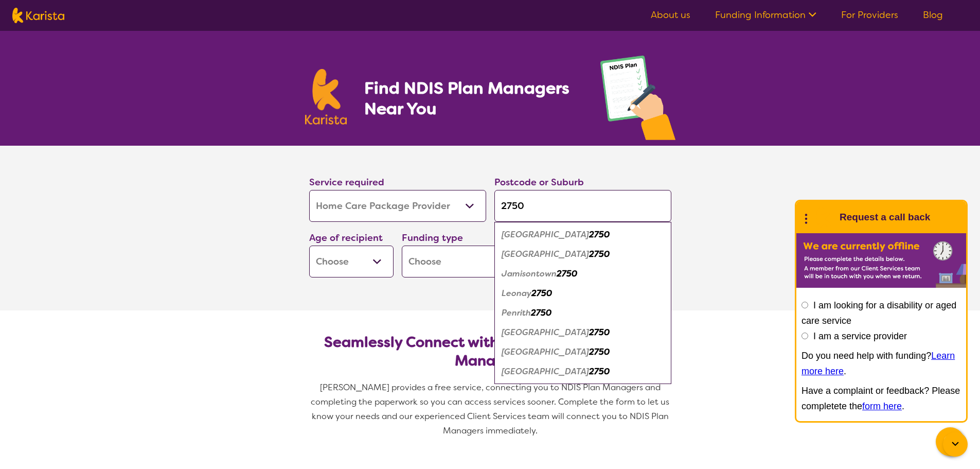  What do you see at coordinates (765, 15) in the screenshot?
I see `a: Funding Information` at bounding box center [765, 15].